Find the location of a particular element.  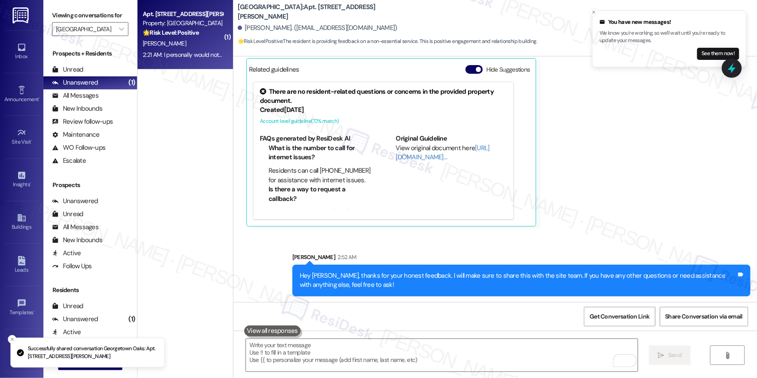

b: FAQs generated by ResiDesk AI is located at coordinates (305, 138).